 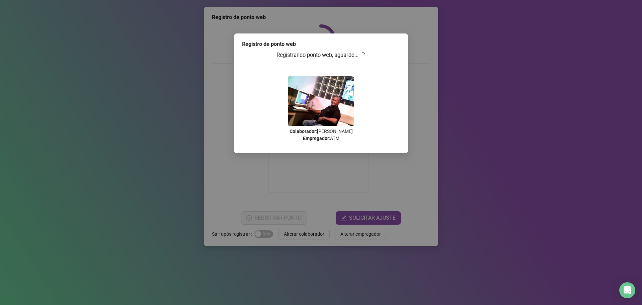 What do you see at coordinates (628, 290) in the screenshot?
I see `div: Open Intercom Messenger` at bounding box center [628, 290].